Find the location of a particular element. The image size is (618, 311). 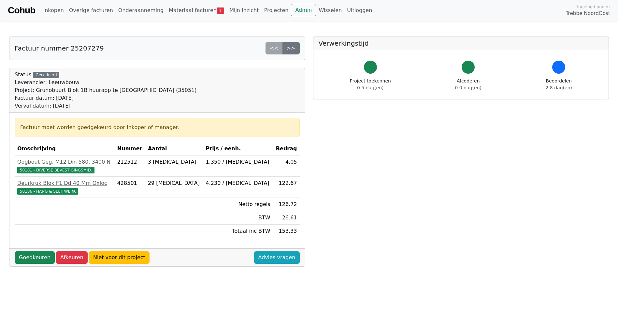

div: Afcoderen is located at coordinates (468, 84).